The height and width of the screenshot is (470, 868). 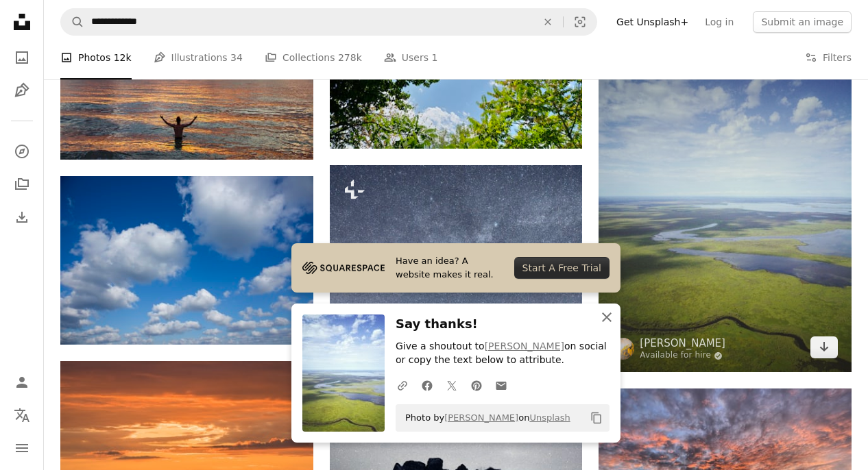 What do you see at coordinates (824, 347) in the screenshot?
I see `a: Download` at bounding box center [824, 347].